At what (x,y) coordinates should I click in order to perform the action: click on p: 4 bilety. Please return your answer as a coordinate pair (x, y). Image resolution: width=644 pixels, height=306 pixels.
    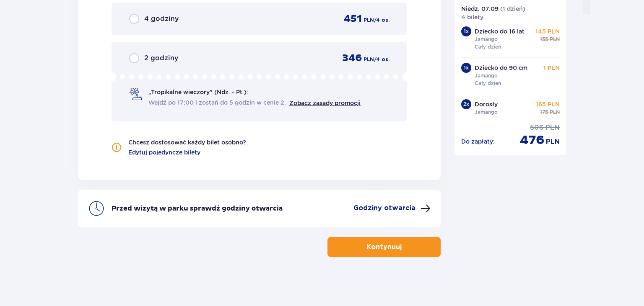
    Looking at the image, I should click on (472, 17).